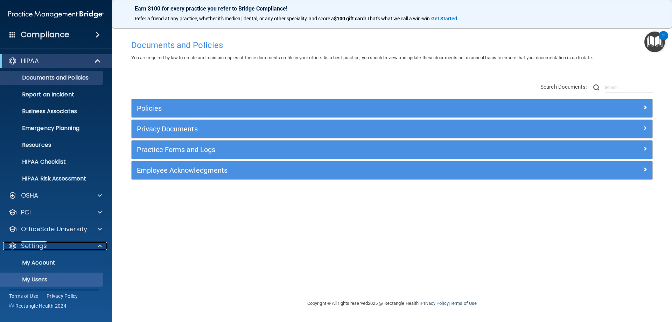 This screenshot has height=322, width=672. Describe the element at coordinates (55, 229) in the screenshot. I see `a: OfficeSafe University` at that location.